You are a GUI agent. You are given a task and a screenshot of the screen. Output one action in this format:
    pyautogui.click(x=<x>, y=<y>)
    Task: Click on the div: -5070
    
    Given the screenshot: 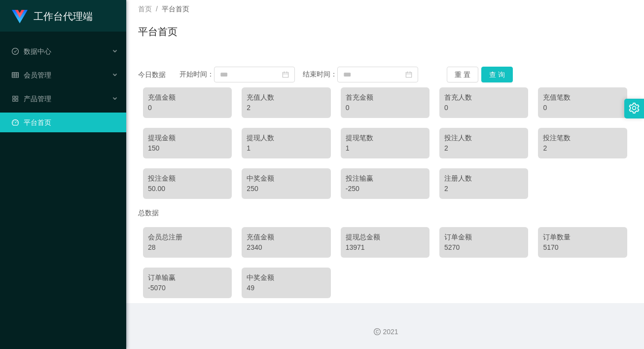 What is the action you would take?
    pyautogui.click(x=188, y=288)
    